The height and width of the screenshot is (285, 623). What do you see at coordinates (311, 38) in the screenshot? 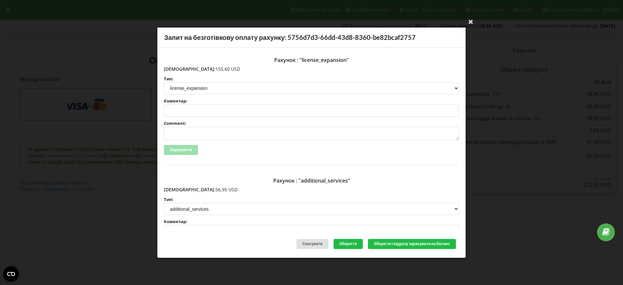
I see `div: Запит на безготівкову оплату рахунку: 5756d7d3-66dd-43d8-8360-be82bcaf2757` at bounding box center [311, 38].